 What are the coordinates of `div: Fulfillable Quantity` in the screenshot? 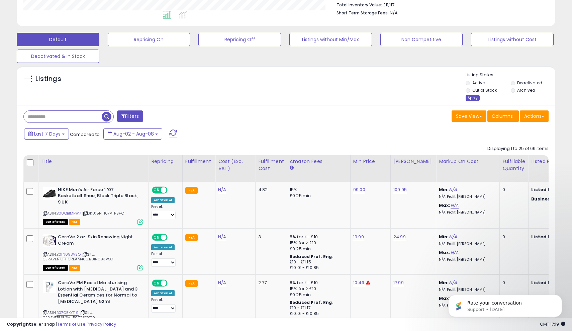 It's located at (513, 165).